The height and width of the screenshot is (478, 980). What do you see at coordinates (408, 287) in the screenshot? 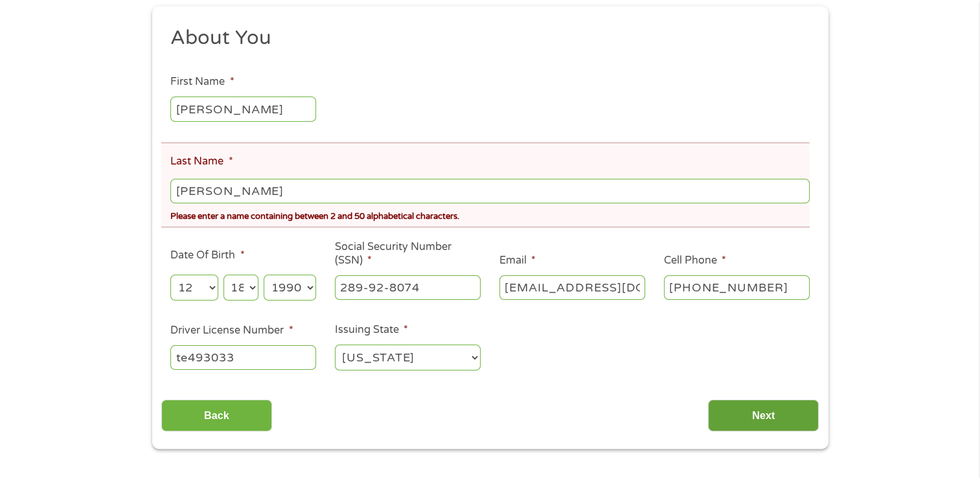
I see `input: 078-05-1120` at bounding box center [408, 287].